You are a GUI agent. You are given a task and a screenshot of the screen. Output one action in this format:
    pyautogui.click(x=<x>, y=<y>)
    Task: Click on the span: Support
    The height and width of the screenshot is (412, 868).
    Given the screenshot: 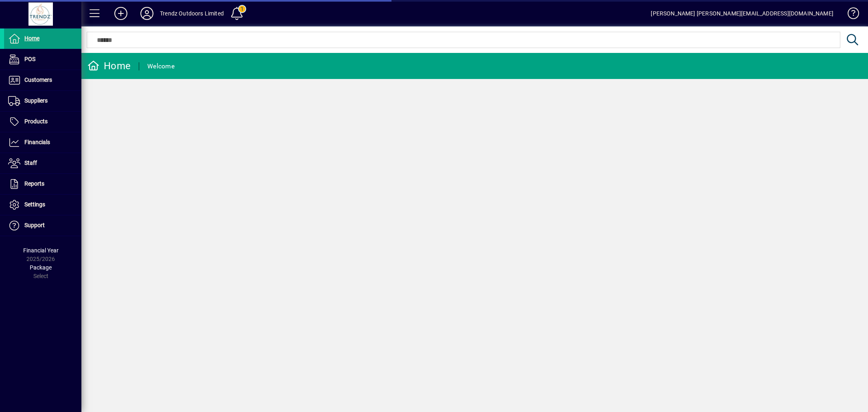 What is the action you would take?
    pyautogui.click(x=35, y=225)
    